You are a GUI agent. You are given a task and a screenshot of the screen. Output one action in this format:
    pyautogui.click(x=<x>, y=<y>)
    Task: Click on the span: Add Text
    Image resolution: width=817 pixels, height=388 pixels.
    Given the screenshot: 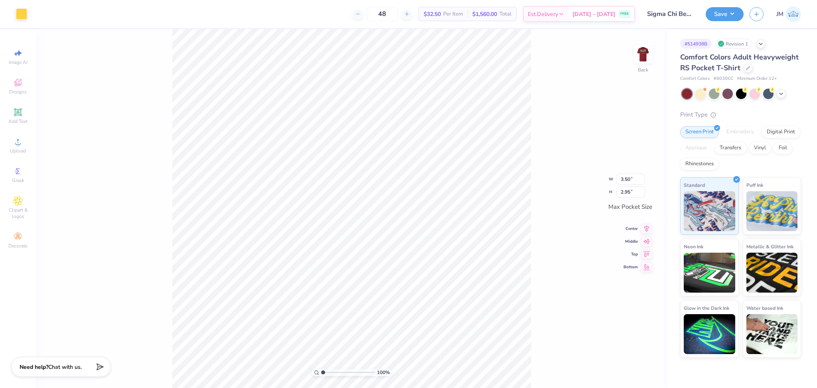 What is the action you would take?
    pyautogui.click(x=18, y=121)
    